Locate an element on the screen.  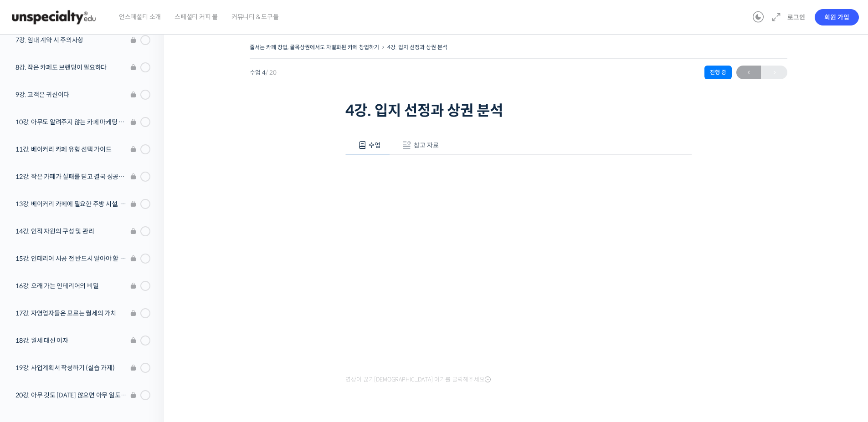
a: 회원 가입 is located at coordinates (837, 17).